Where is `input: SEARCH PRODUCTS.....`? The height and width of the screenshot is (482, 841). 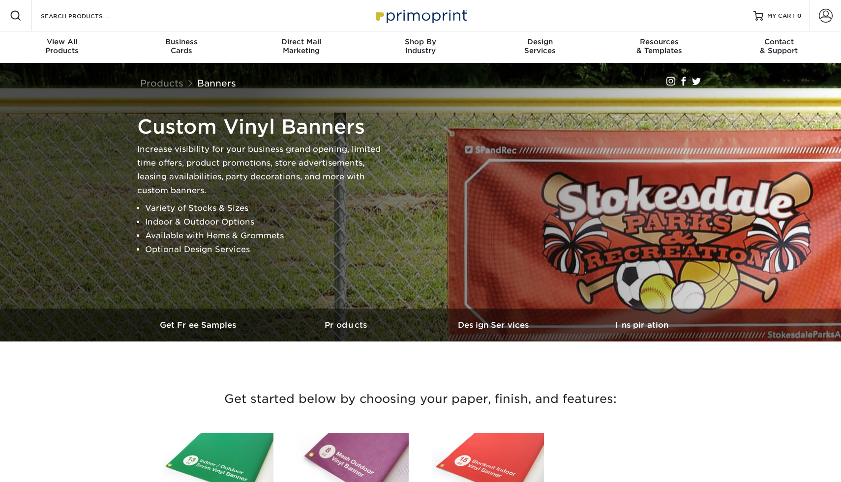 input: SEARCH PRODUCTS..... is located at coordinates (88, 16).